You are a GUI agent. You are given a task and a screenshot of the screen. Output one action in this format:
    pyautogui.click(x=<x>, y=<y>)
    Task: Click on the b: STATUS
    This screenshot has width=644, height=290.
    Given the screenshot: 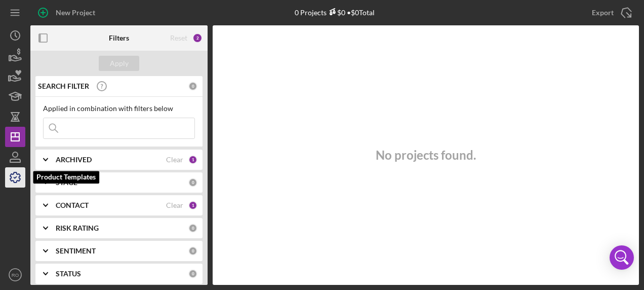 What is the action you would take?
    pyautogui.click(x=68, y=273)
    